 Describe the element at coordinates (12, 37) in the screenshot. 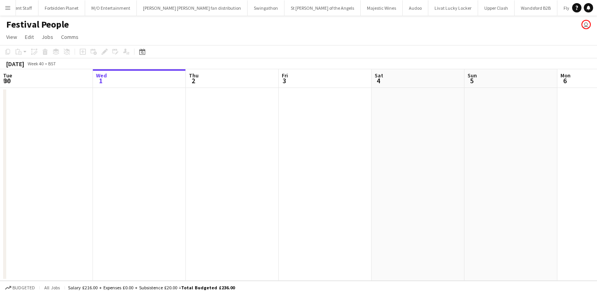

I see `a: View` at that location.